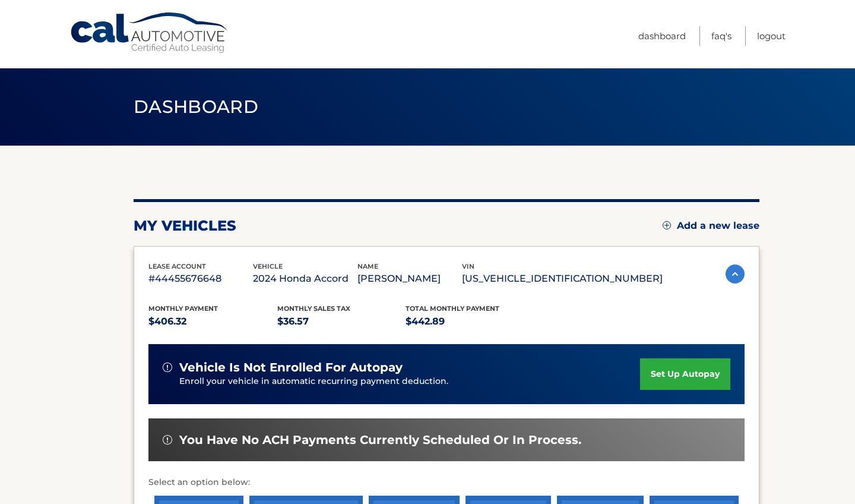 The height and width of the screenshot is (504, 855). Describe the element at coordinates (185, 226) in the screenshot. I see `h2: my vehicles` at that location.